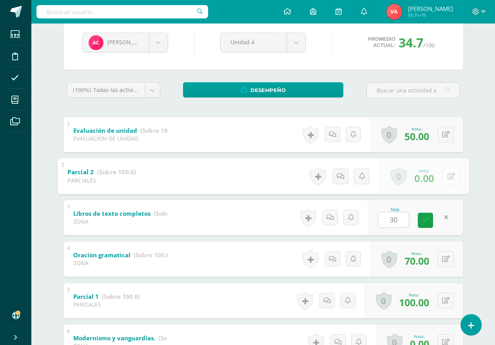 The height and width of the screenshot is (345, 495). What do you see at coordinates (394, 12) in the screenshot?
I see `img: 5ef59e455bde36dc0487bc51b4dad64e.png` at bounding box center [394, 12].